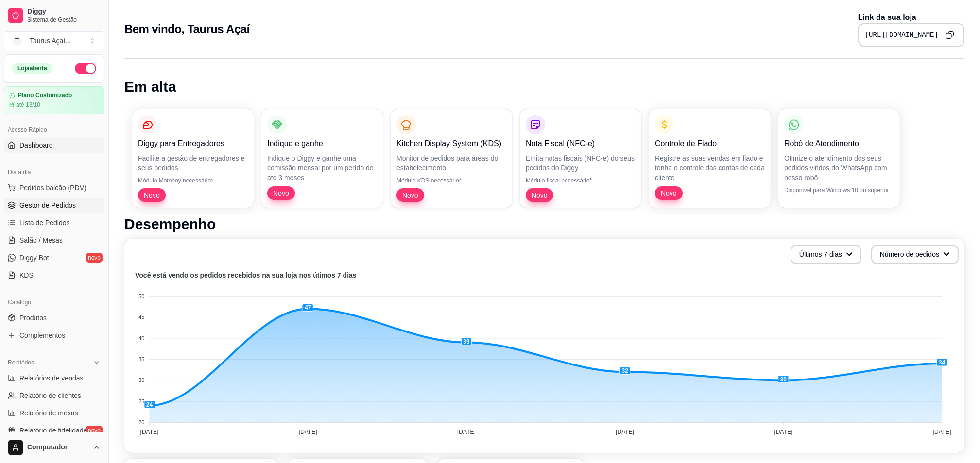  What do you see at coordinates (54, 173) in the screenshot?
I see `div: Dia a dia` at bounding box center [54, 173].